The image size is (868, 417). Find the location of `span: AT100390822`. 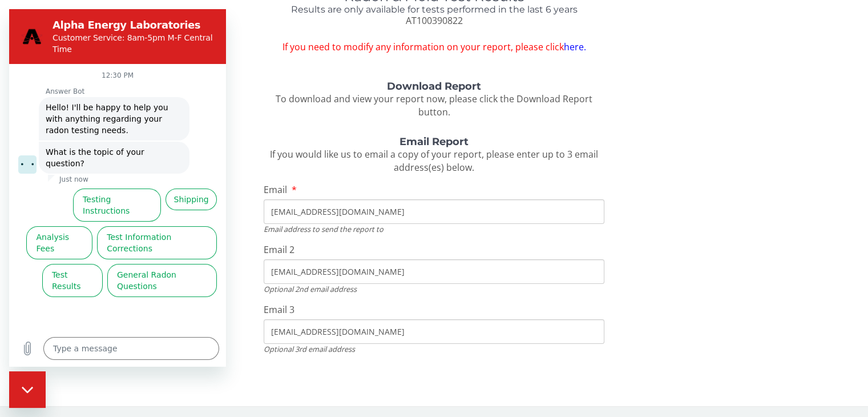

span: AT100390822 is located at coordinates (434, 21).